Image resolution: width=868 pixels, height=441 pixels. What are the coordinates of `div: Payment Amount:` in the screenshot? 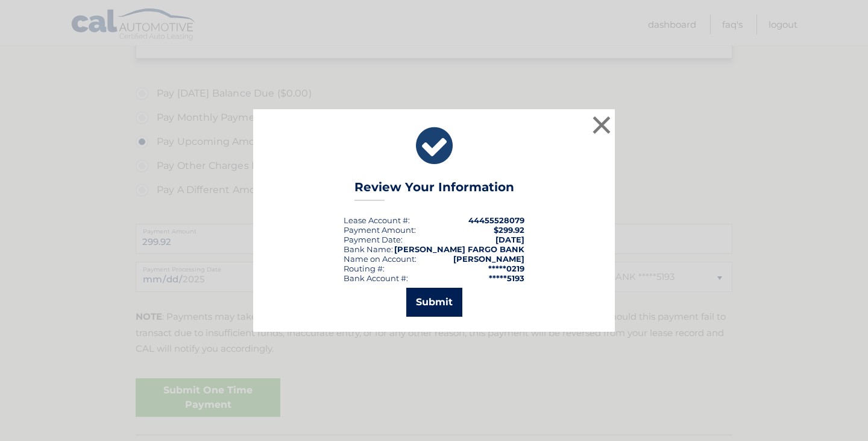 It's located at (380, 230).